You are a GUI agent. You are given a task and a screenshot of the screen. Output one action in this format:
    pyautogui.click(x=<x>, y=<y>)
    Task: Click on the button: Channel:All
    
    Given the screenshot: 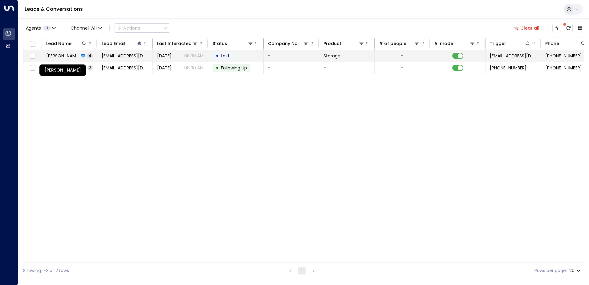 What is the action you would take?
    pyautogui.click(x=86, y=28)
    